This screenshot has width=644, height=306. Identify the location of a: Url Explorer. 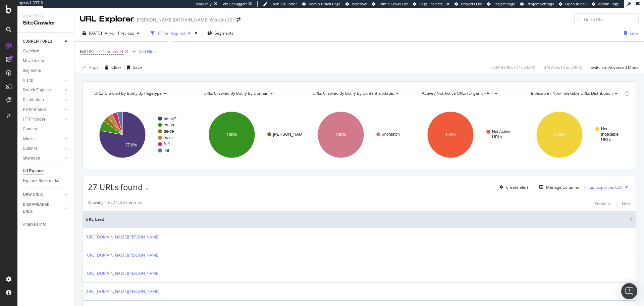
(46, 171).